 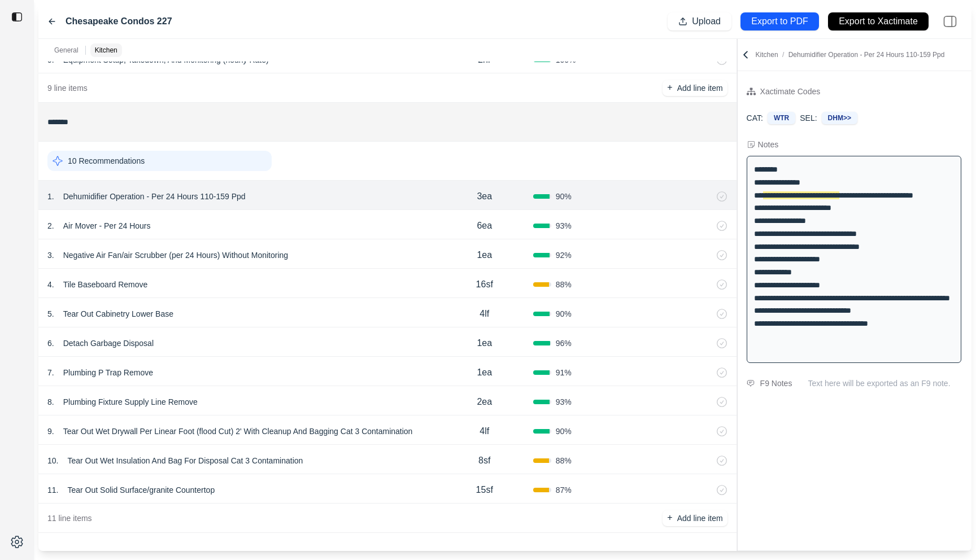 I want to click on p: Export to Xactimate, so click(x=878, y=21).